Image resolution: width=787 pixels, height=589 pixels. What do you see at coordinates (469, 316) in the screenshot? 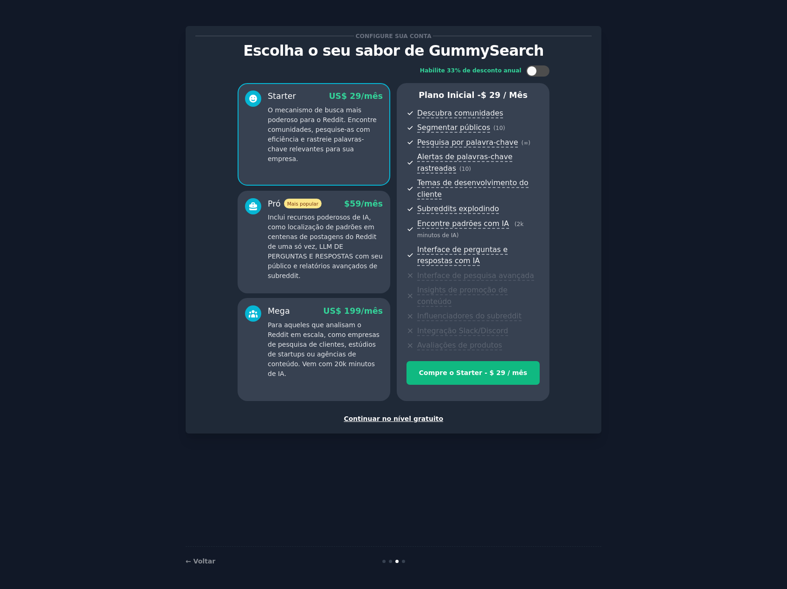
I see `span: Influenciadores do subreddit` at bounding box center [469, 316].